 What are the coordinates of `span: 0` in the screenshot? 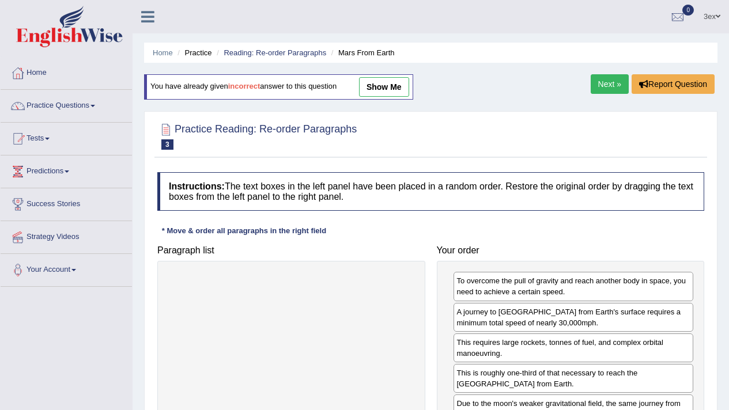 It's located at (688, 10).